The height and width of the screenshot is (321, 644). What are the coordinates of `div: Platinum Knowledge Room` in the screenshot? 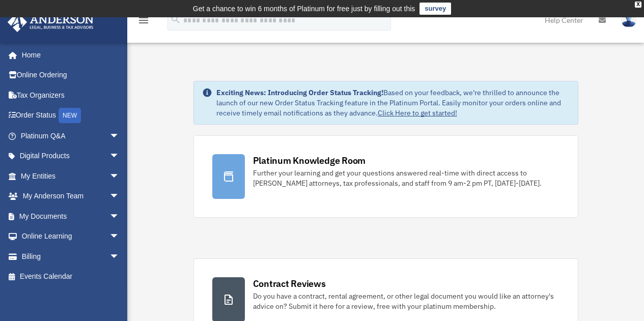 It's located at (310, 160).